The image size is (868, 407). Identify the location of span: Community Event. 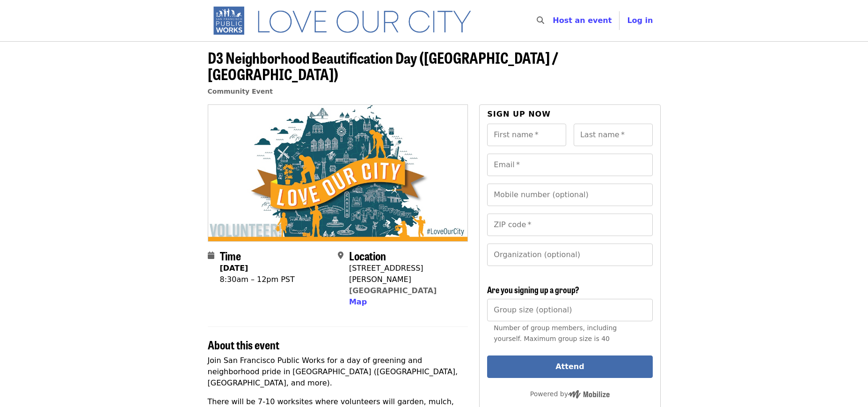
(240, 92).